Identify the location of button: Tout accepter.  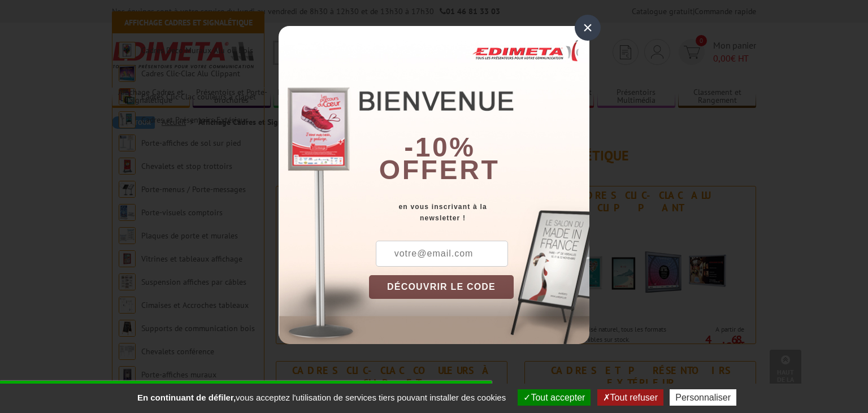
(554, 397).